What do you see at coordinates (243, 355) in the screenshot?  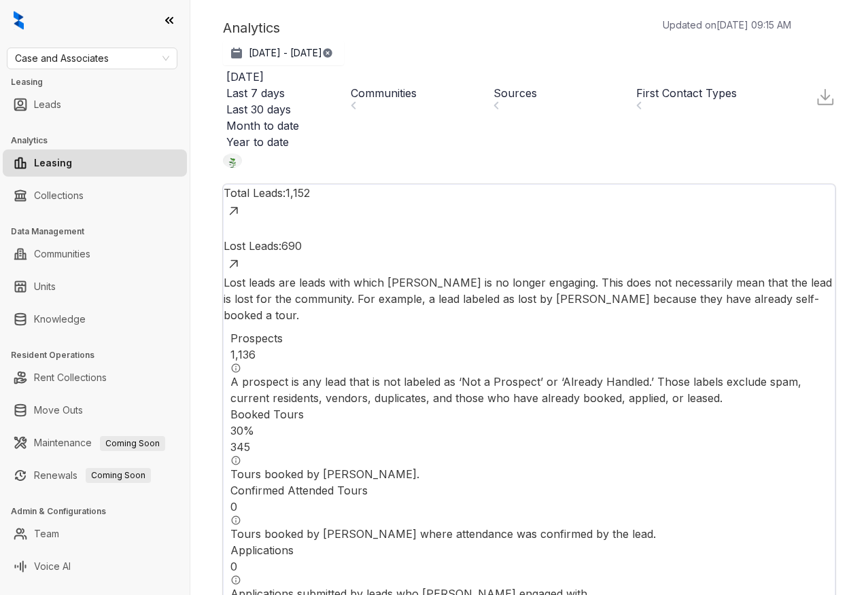 I see `span: 1,136` at bounding box center [243, 355].